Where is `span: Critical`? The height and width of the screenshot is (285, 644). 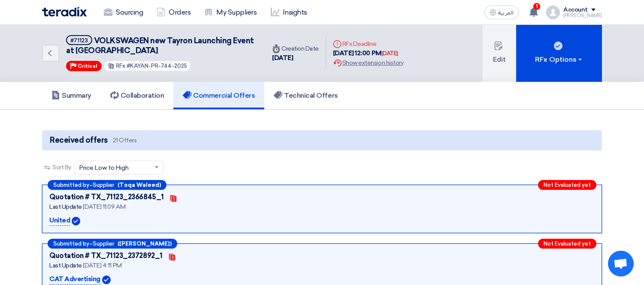
span: Critical is located at coordinates (88, 66).